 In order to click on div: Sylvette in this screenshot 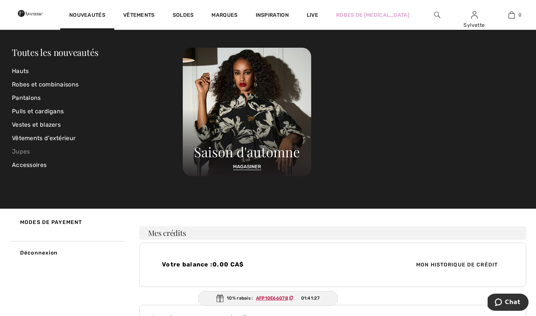, I will do `click(475, 25)`.